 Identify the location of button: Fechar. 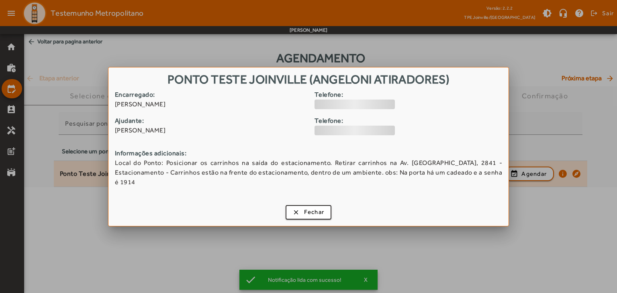
(308, 212).